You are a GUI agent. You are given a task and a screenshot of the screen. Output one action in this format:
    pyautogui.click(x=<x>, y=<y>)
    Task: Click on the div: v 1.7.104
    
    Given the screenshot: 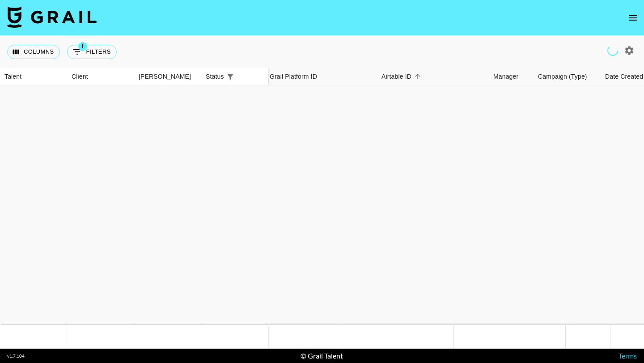 What is the action you would take?
    pyautogui.click(x=16, y=356)
    